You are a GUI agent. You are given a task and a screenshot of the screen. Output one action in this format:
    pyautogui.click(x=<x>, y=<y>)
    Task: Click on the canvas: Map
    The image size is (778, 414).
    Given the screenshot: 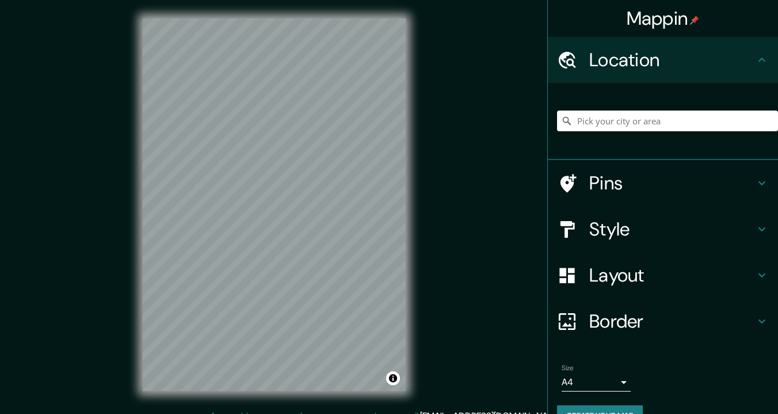 What is the action you would take?
    pyautogui.click(x=274, y=204)
    